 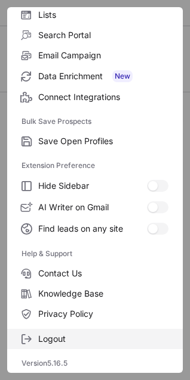 I want to click on label: Logout, so click(x=95, y=339).